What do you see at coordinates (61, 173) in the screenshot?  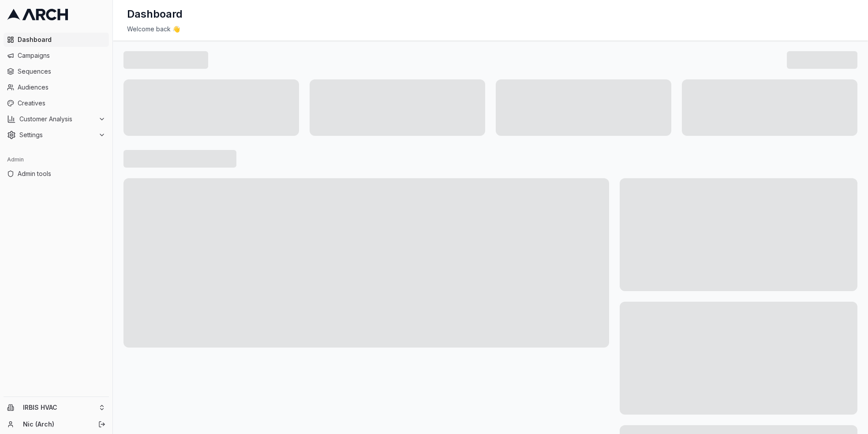 I see `span: Admin tools` at bounding box center [61, 173].